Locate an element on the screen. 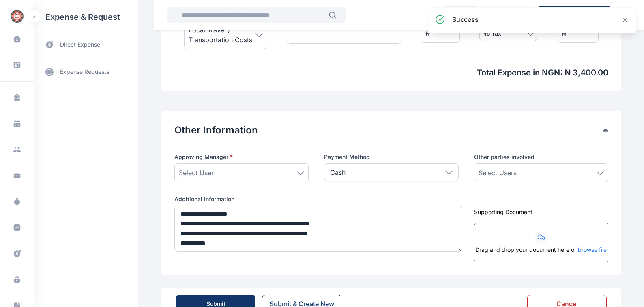 The image size is (644, 307). label: Additional Information is located at coordinates (316, 199).